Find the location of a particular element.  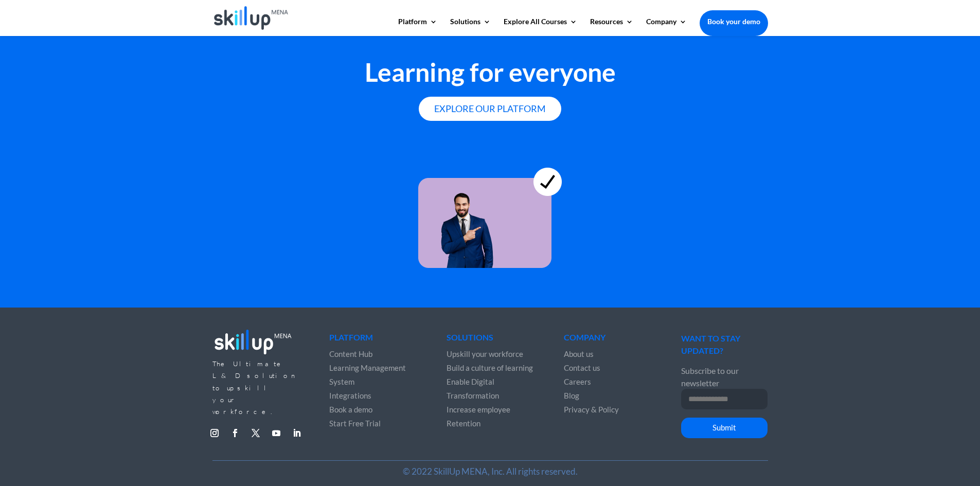

a: Book your demo is located at coordinates (734, 21).